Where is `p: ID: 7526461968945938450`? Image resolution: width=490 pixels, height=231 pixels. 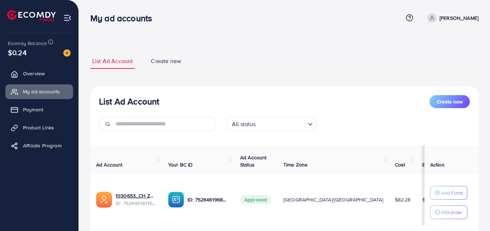 p: ID: 7526461968945938450 is located at coordinates (208, 200).